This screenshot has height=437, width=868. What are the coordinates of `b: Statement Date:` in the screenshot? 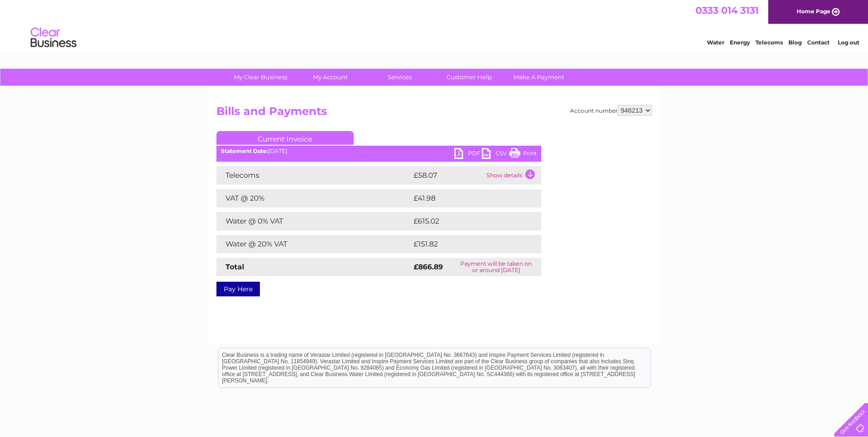 It's located at (244, 150).